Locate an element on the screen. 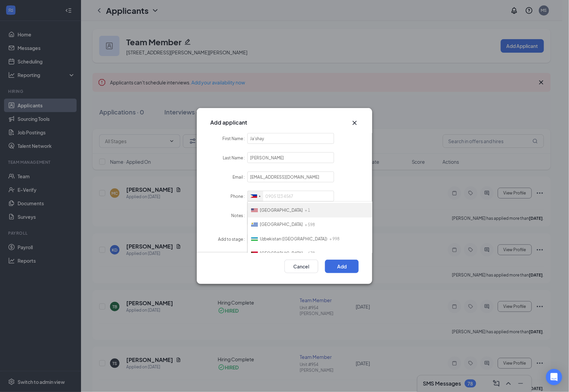 The height and width of the screenshot is (392, 569). input: First Name is located at coordinates (291, 138).